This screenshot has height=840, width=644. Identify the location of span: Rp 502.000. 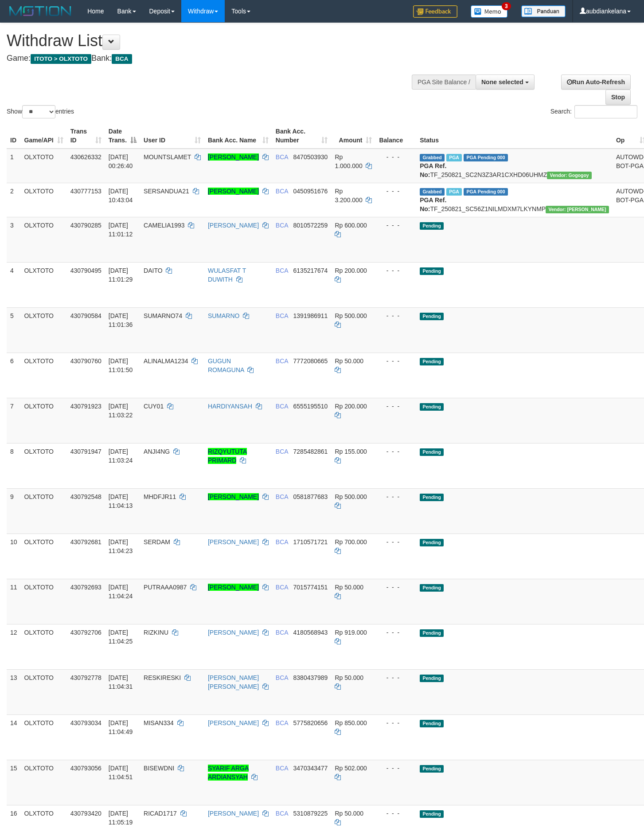
(351, 768).